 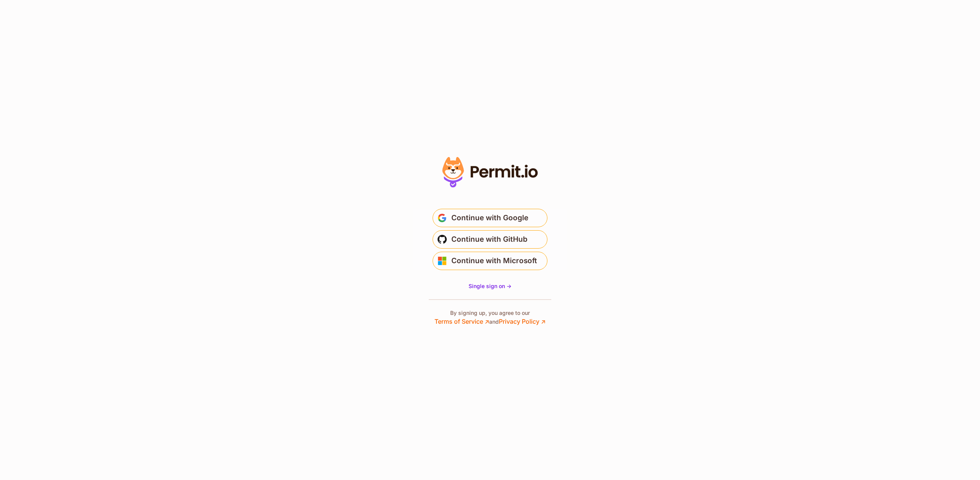 What do you see at coordinates (490, 286) in the screenshot?
I see `span: Single sign on ->` at bounding box center [490, 286].